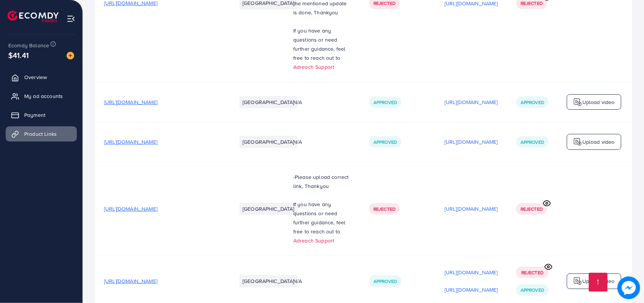  I want to click on span: Overview, so click(36, 77).